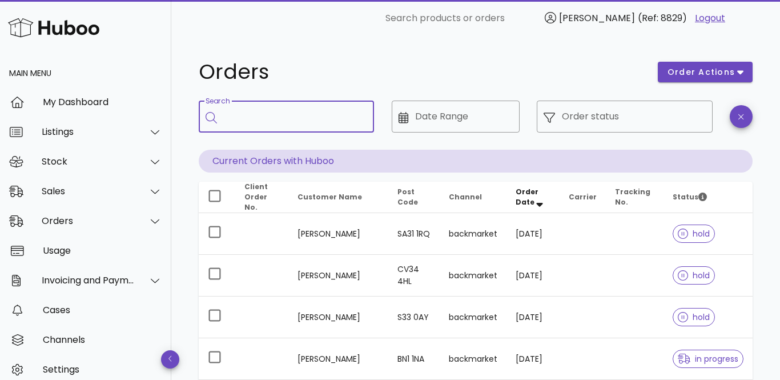  What do you see at coordinates (476, 161) in the screenshot?
I see `p: Current Orders with Huboo` at bounding box center [476, 161].